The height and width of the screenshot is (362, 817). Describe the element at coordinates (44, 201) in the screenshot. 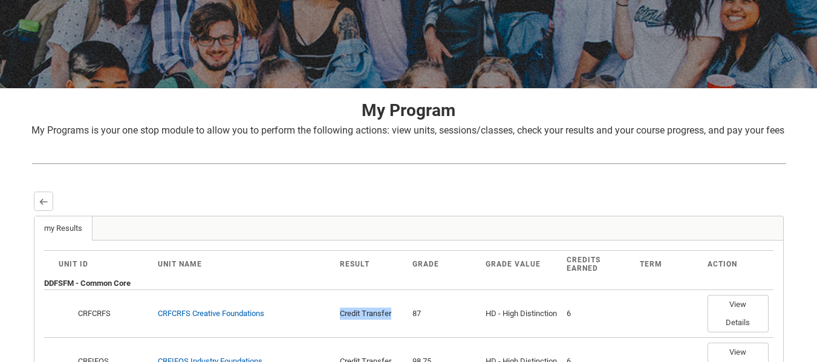

I see `button: Back` at that location.